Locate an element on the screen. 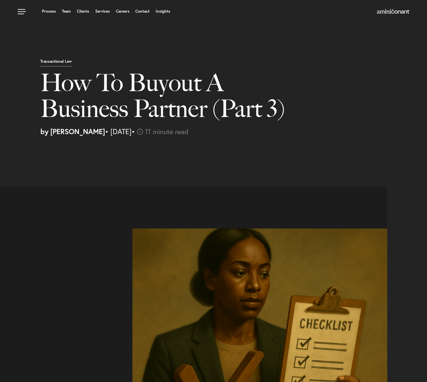  a: Careers is located at coordinates (123, 11).